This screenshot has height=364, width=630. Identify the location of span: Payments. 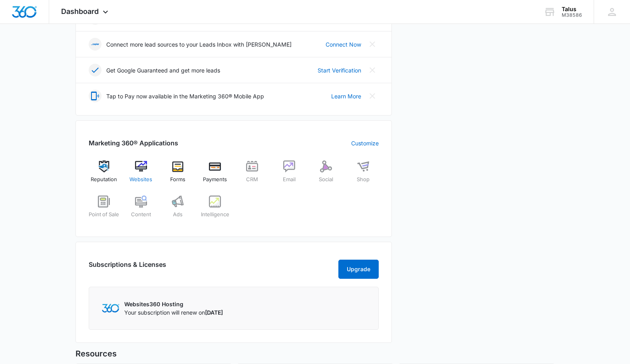
(215, 180).